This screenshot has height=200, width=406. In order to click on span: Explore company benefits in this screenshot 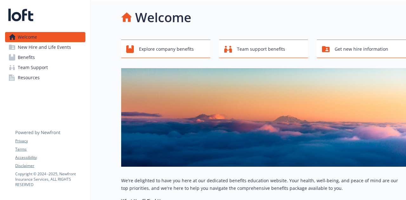, I will do `click(166, 49)`.